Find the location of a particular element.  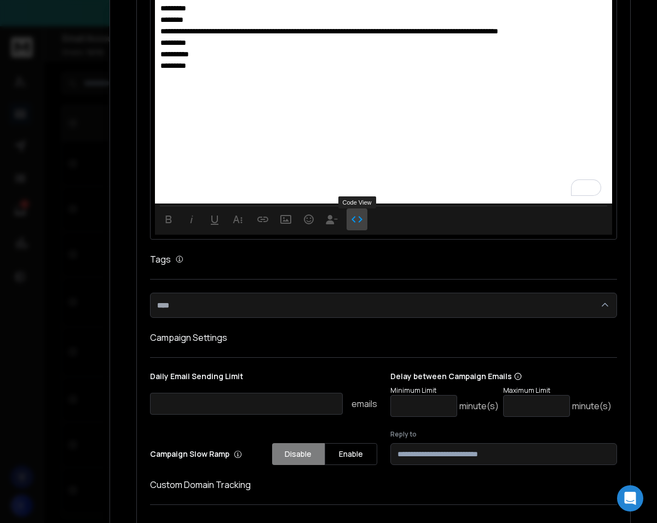

button: Insert Link (⌘K) is located at coordinates (263, 219).